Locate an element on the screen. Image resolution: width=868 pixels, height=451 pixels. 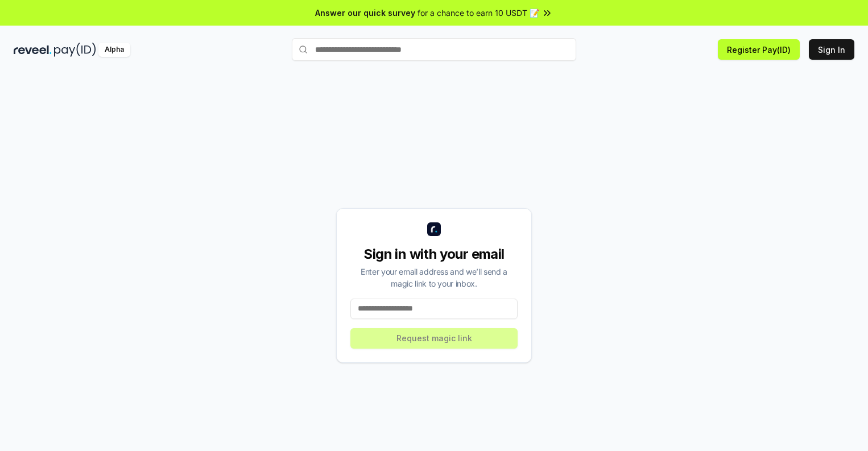
img: reveel_dark is located at coordinates (32, 50).